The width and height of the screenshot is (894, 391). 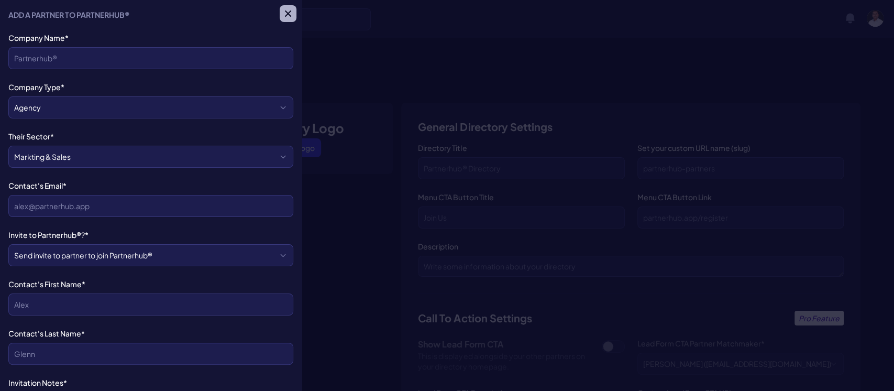 What do you see at coordinates (151, 284) in the screenshot?
I see `label: Contact's First Name*` at bounding box center [151, 284].